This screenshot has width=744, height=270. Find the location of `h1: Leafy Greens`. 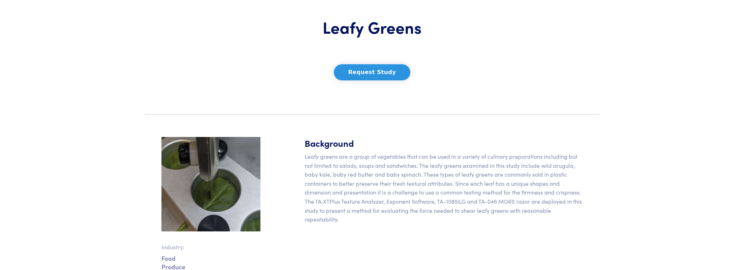

h1: Leafy Greens is located at coordinates (372, 27).